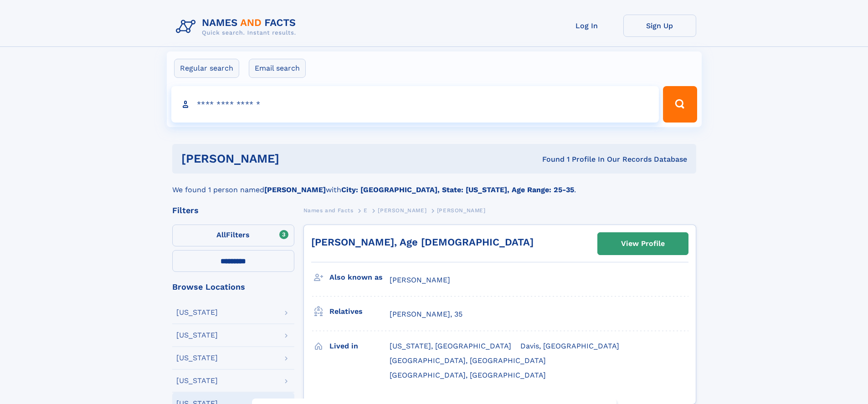 The image size is (868, 404). I want to click on a: Log In, so click(587, 26).